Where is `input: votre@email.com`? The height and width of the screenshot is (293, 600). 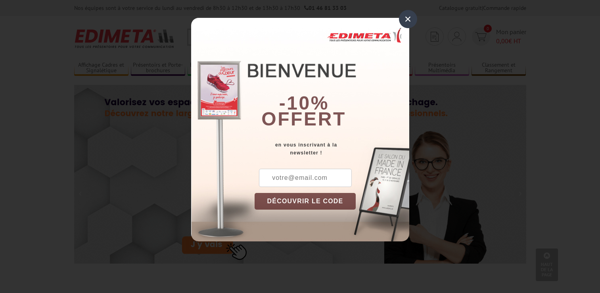
input: votre@email.com is located at coordinates (305, 178).